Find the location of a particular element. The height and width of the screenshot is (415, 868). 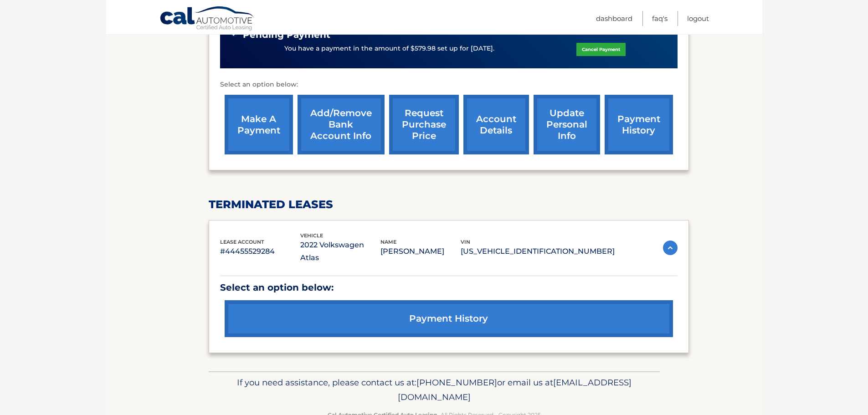

a: update personal info is located at coordinates (566, 125).